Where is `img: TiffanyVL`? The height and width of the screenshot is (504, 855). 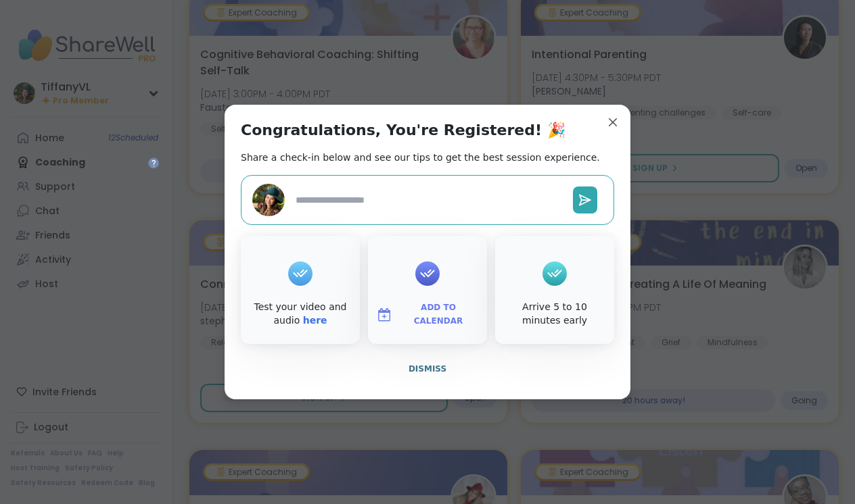
img: TiffanyVL is located at coordinates (269, 200).